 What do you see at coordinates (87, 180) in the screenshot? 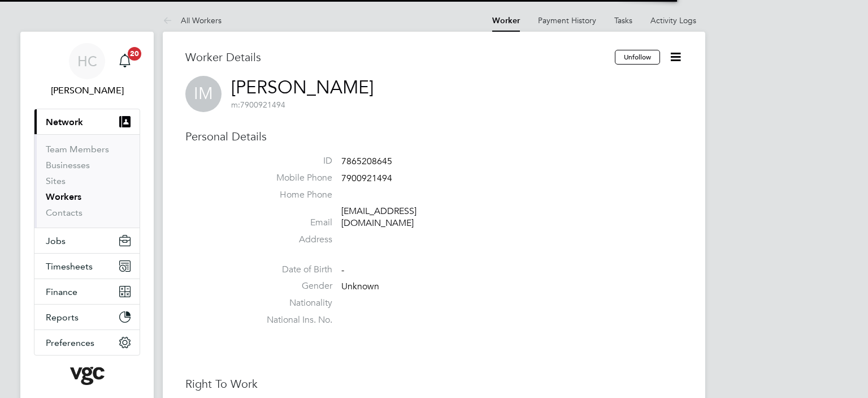
I see `div: Network` at bounding box center [87, 180].